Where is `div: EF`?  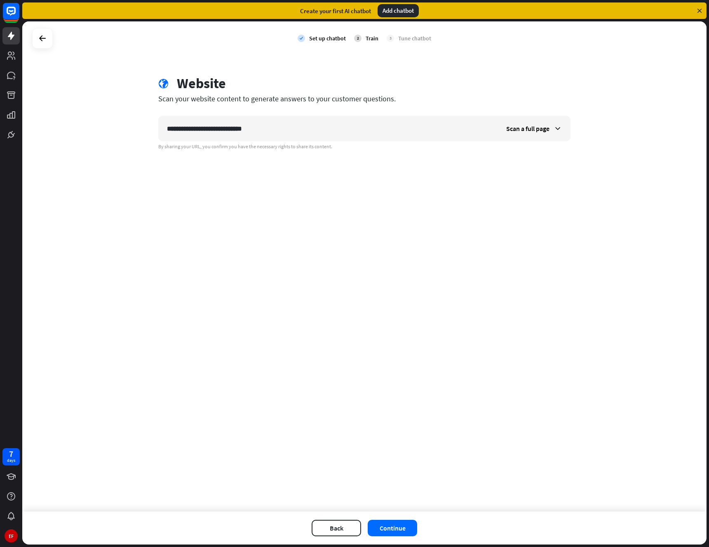
div: EF is located at coordinates (11, 536).